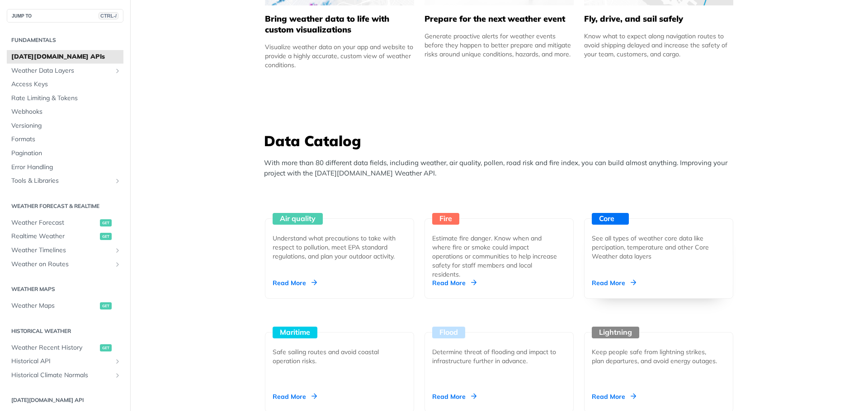  I want to click on span: Weather Timelines, so click(61, 251).